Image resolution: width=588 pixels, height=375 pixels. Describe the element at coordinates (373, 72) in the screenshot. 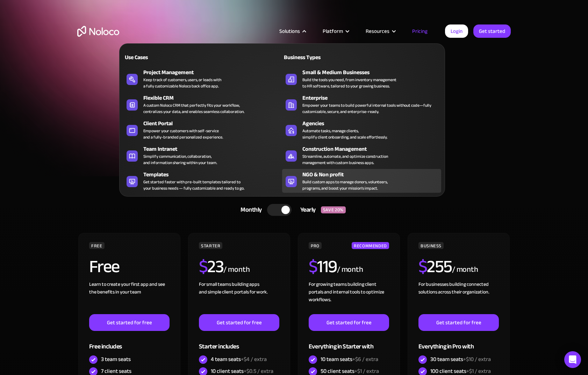

I see `div: Small & Medium Businesses` at that location.